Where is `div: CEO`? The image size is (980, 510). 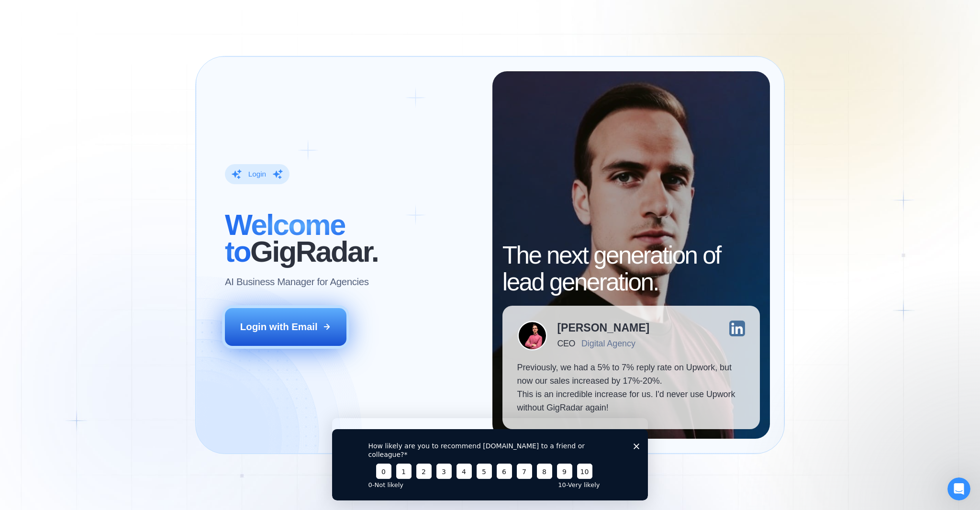 div: CEO is located at coordinates (566, 343).